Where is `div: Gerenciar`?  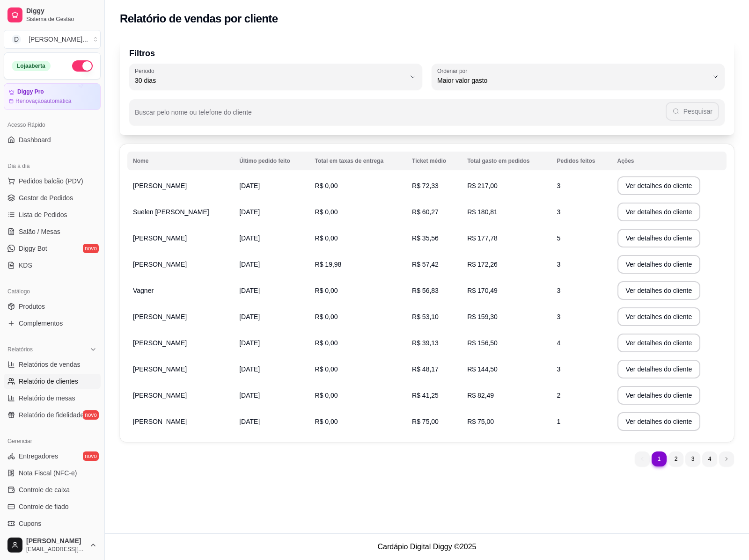
div: Gerenciar is located at coordinates (52, 441).